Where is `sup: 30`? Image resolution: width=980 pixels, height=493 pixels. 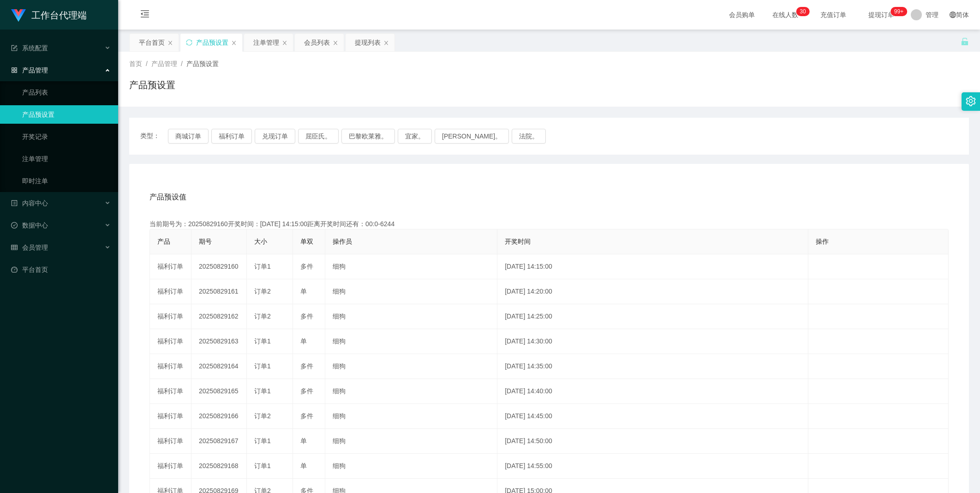
sup: 30 is located at coordinates (803, 11).